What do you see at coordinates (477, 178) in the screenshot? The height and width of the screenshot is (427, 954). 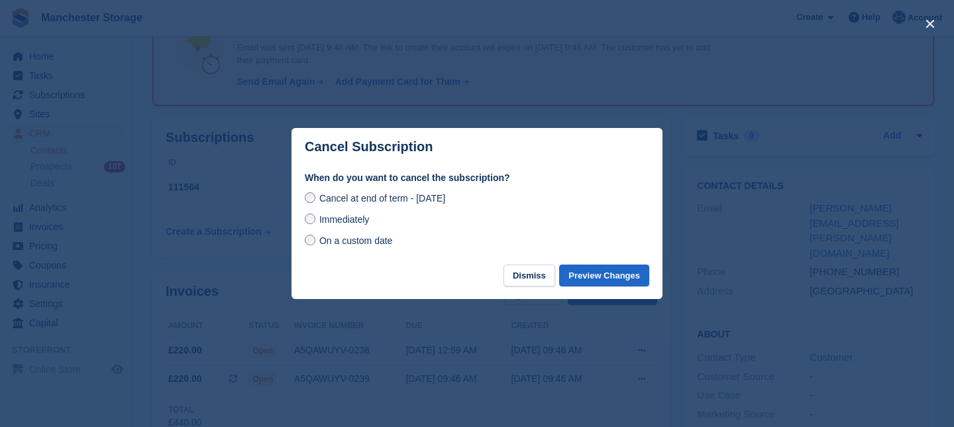 I see `label: When do you want to cancel the subscription?` at bounding box center [477, 178].